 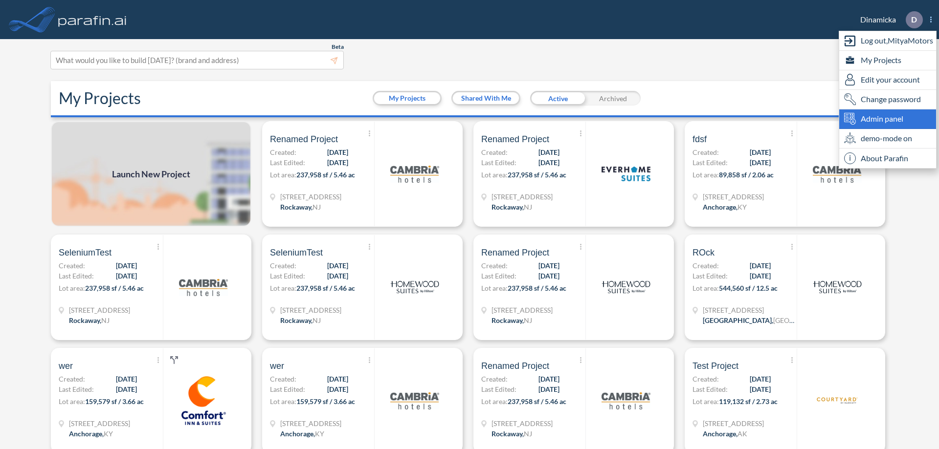 I want to click on span: Admin panel, so click(x=882, y=119).